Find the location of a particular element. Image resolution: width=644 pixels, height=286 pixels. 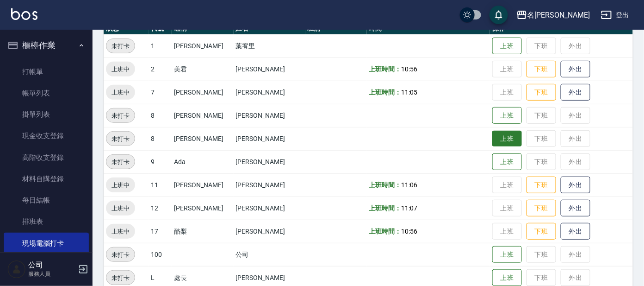

td: 葉宥里 is located at coordinates (269, 46).